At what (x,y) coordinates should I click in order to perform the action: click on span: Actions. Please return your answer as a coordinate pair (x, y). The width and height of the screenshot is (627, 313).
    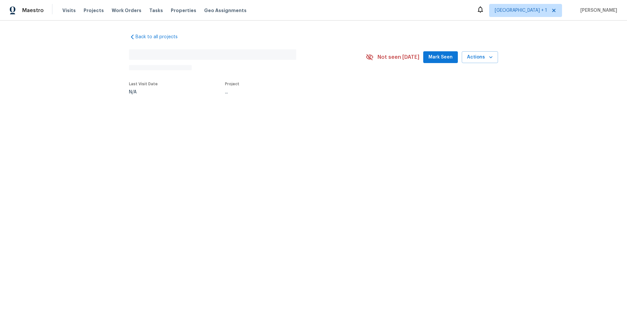
    Looking at the image, I should click on (479, 57).